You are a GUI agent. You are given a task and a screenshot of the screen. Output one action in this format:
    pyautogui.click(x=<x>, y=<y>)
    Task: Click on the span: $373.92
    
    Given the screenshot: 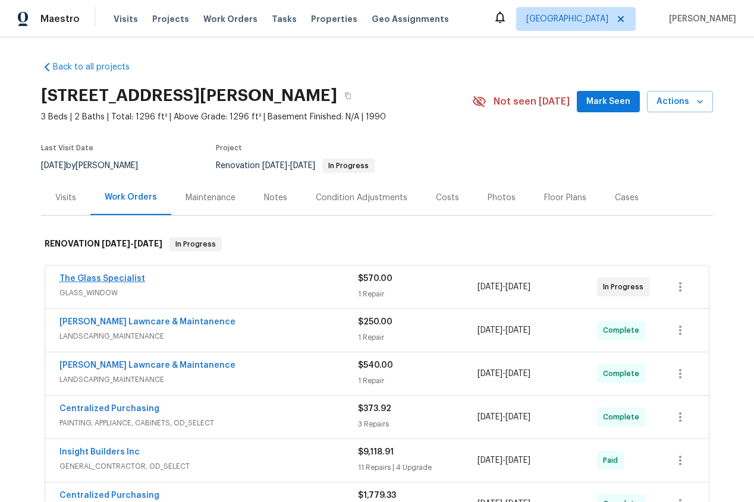 What is the action you would take?
    pyautogui.click(x=375, y=409)
    